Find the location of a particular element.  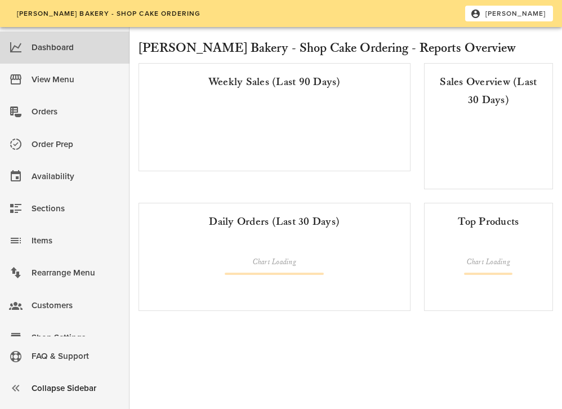

div: FAQ & Support is located at coordinates (76, 356).